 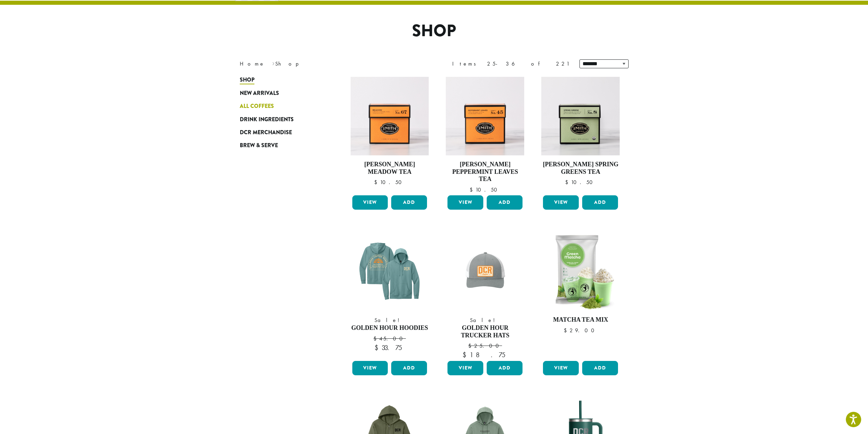 What do you see at coordinates (281, 93) in the screenshot?
I see `a: New Arrivals` at bounding box center [281, 93].